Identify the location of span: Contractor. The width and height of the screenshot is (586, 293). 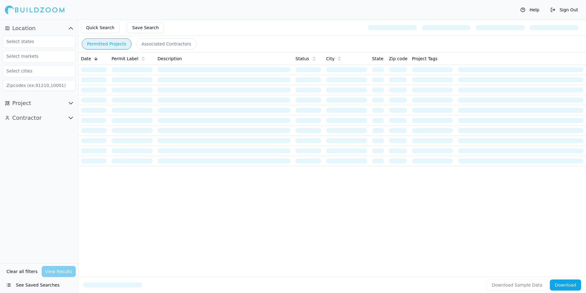
(27, 118).